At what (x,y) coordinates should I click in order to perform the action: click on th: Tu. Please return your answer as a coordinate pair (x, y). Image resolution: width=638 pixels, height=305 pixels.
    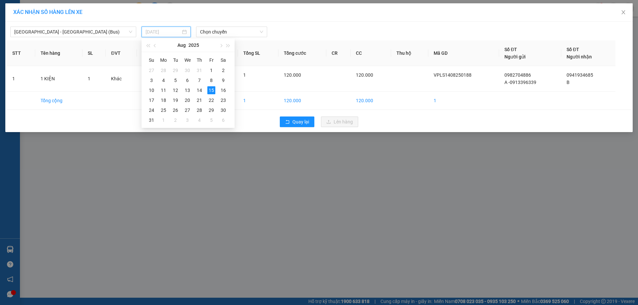
    Looking at the image, I should click on (175, 60).